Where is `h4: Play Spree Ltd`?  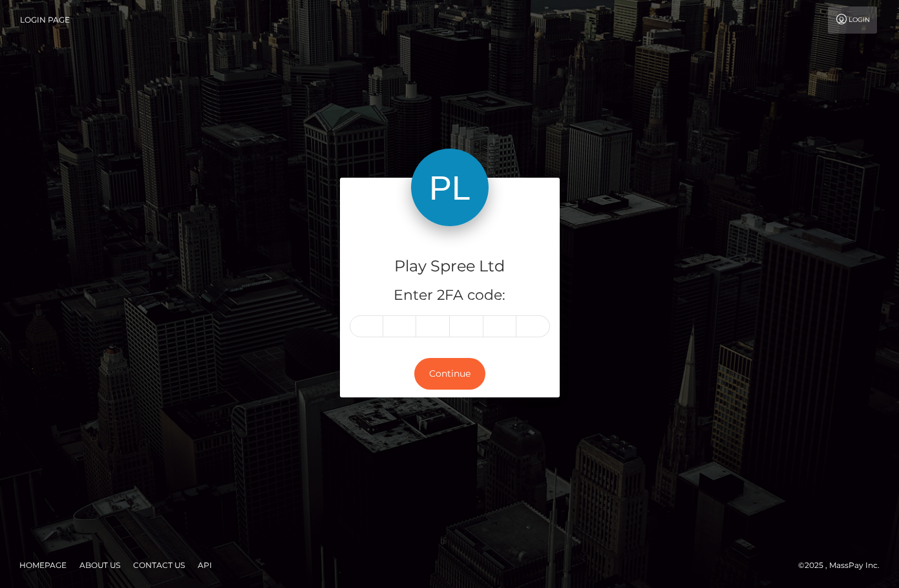
h4: Play Spree Ltd is located at coordinates (450, 266).